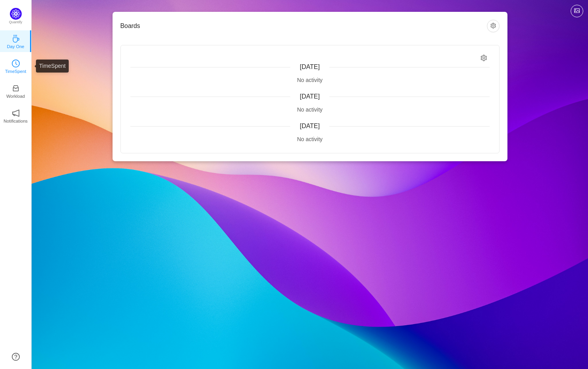 The width and height of the screenshot is (588, 369). I want to click on p: Quantify, so click(16, 23).